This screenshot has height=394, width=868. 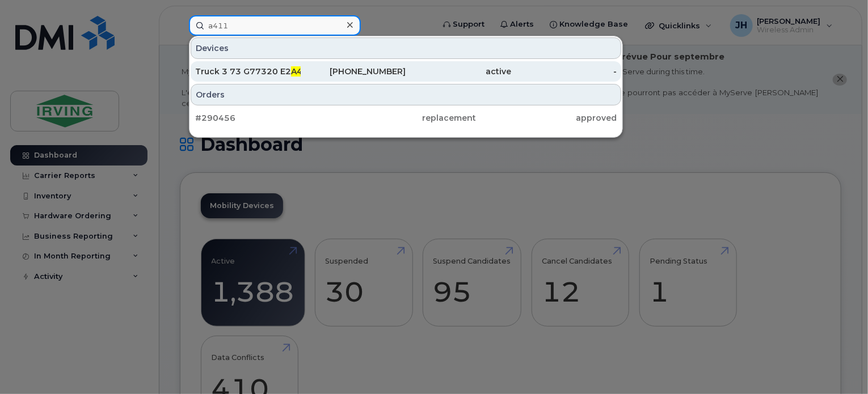 What do you see at coordinates (405, 118) in the screenshot?
I see `a: #290456replacementapproved` at bounding box center [405, 118].